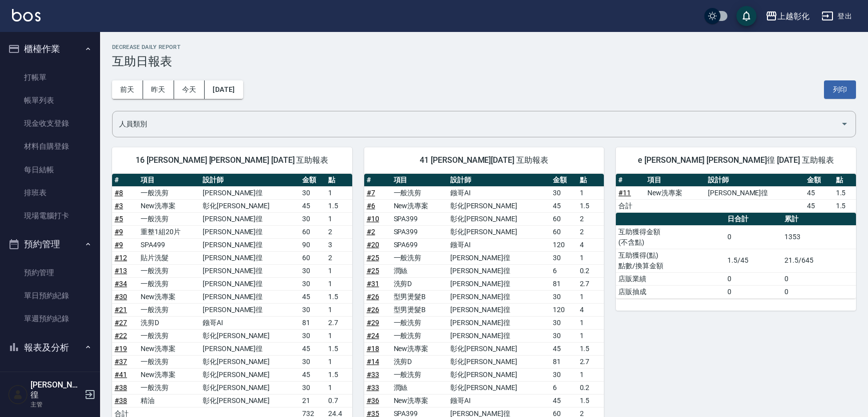  Describe the element at coordinates (563, 219) in the screenshot. I see `td: 60` at that location.